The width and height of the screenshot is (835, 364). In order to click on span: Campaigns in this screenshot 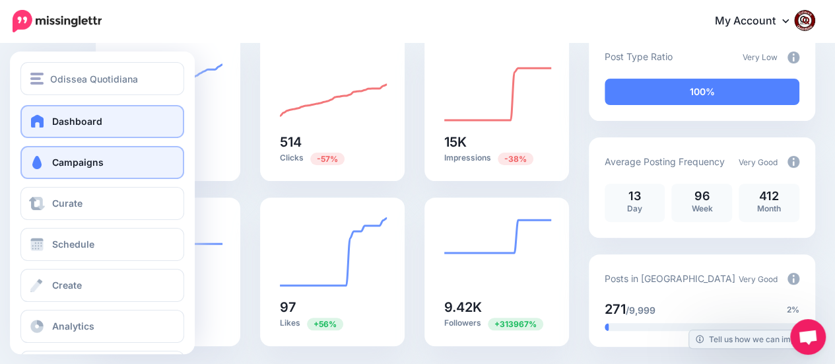, I will do `click(78, 162)`.